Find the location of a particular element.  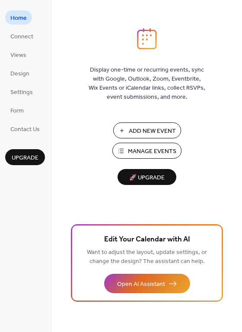

span: Views is located at coordinates (18, 55).